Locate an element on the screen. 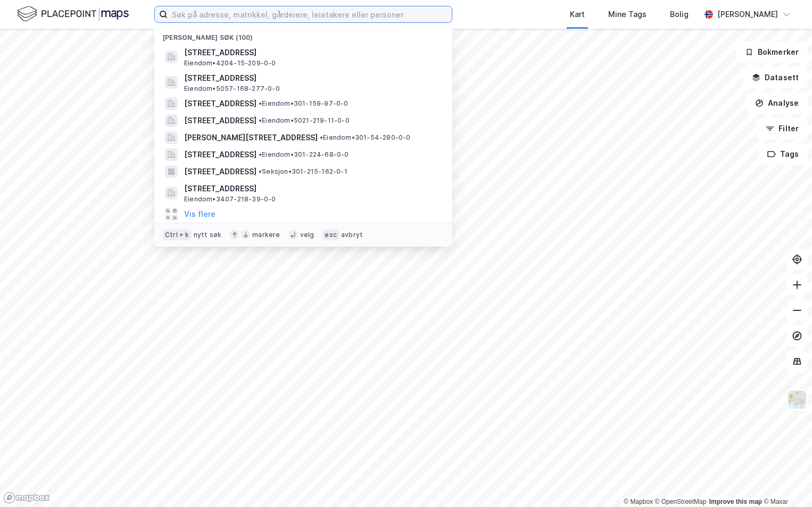  div: esc is located at coordinates (330, 235).